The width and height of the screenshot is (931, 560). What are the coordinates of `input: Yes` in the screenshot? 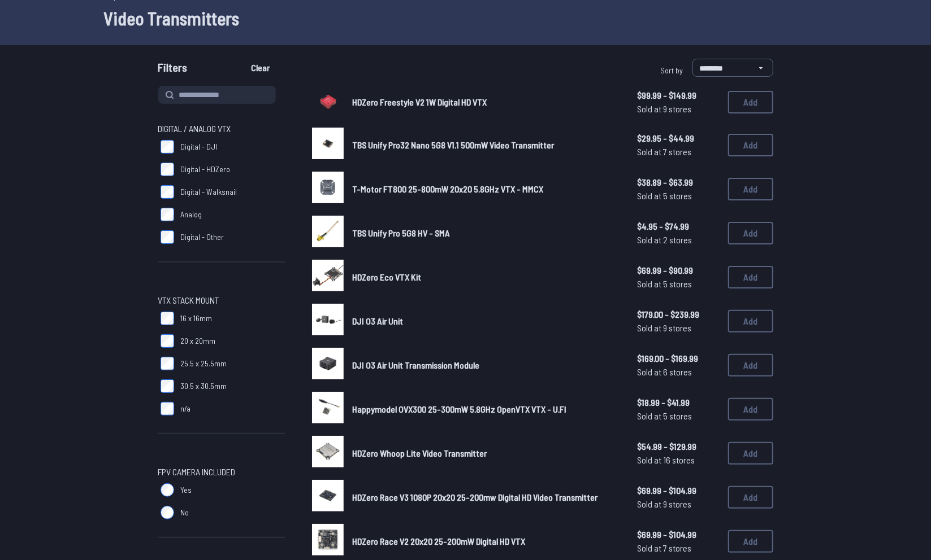 It's located at (167, 491).